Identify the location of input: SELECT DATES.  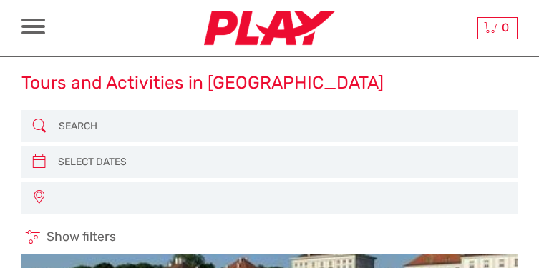
(269, 162).